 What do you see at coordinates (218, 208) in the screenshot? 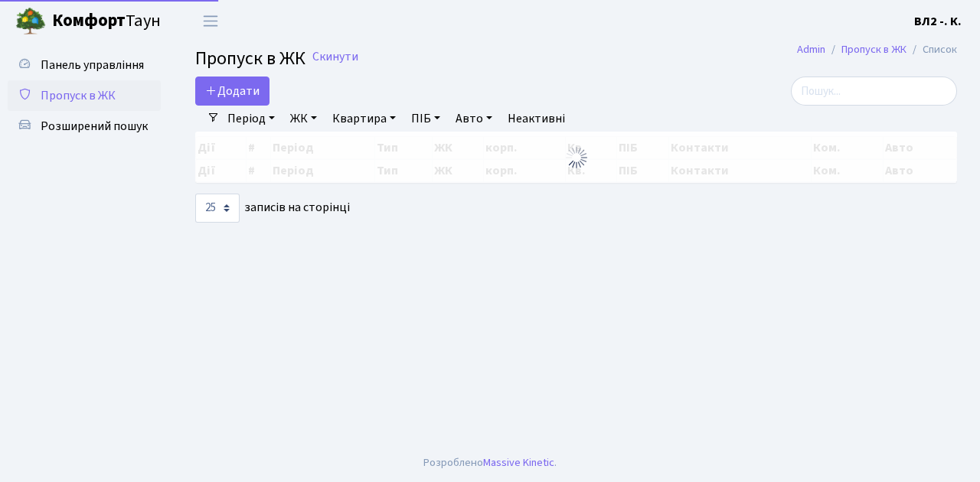
I see `select: записів на сторінці` at bounding box center [218, 208].